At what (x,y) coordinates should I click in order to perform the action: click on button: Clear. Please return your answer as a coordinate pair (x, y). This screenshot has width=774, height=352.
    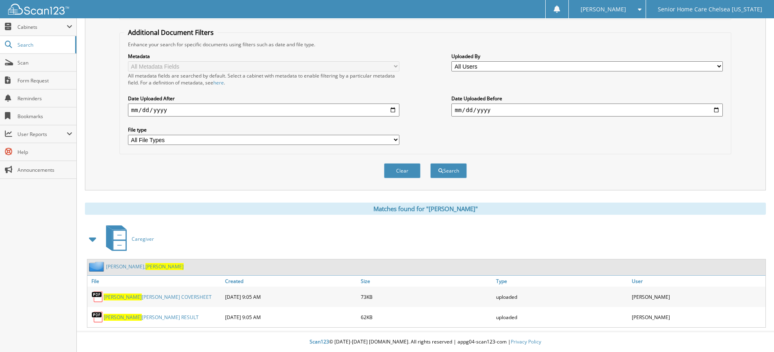
    Looking at the image, I should click on (402, 171).